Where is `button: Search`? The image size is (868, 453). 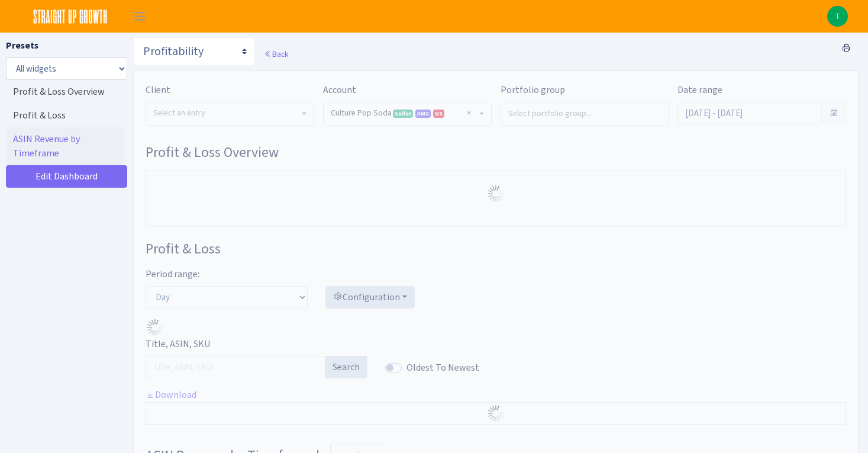 button: Search is located at coordinates (346, 367).